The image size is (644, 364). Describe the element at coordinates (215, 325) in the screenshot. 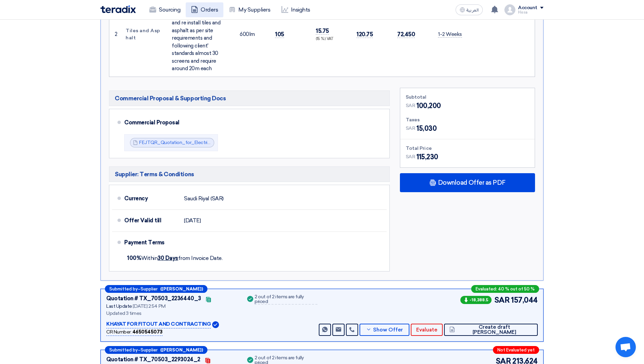

I see `img: Verified Account` at that location.